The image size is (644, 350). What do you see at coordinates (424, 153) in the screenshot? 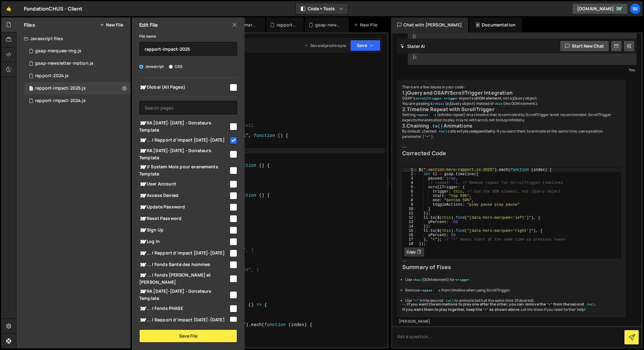
I see `strong: Corrected Code` at bounding box center [424, 153].